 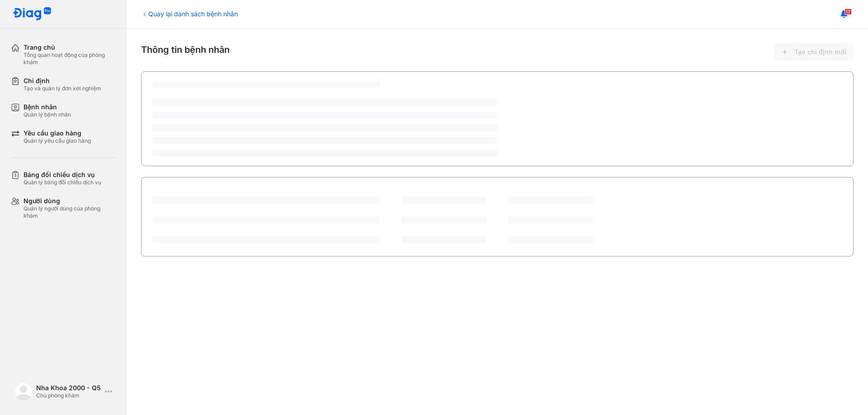 What do you see at coordinates (68, 396) in the screenshot?
I see `div: Chủ phòng khám` at bounding box center [68, 396].